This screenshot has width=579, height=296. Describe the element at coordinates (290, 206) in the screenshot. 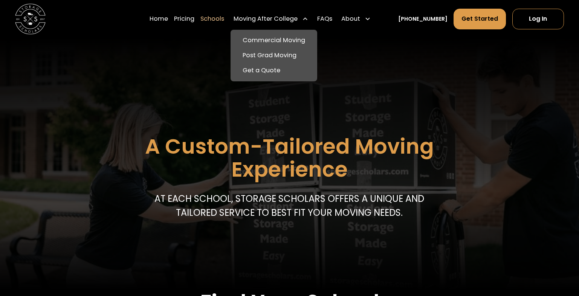

I see `p: At each school, storage scholars offers a unique and tailored service to best fit your Moving needs.` at that location.